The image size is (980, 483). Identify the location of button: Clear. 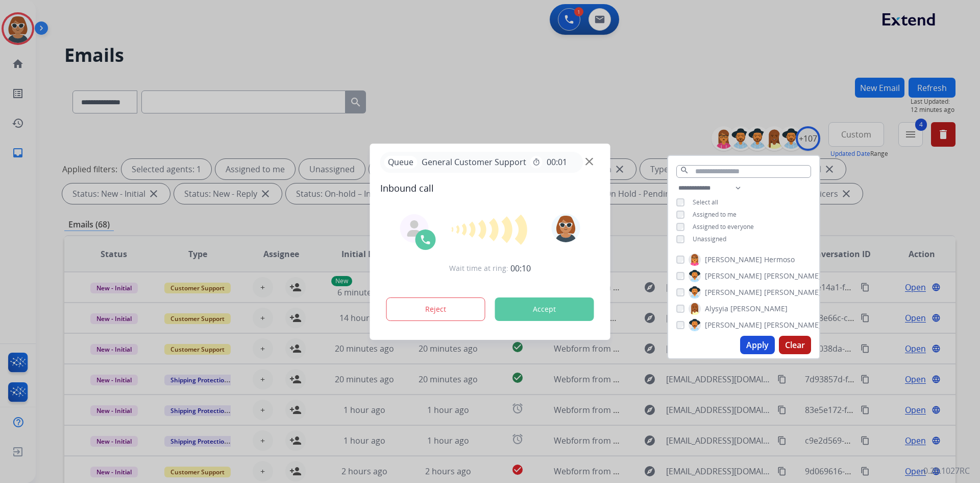
(795, 345).